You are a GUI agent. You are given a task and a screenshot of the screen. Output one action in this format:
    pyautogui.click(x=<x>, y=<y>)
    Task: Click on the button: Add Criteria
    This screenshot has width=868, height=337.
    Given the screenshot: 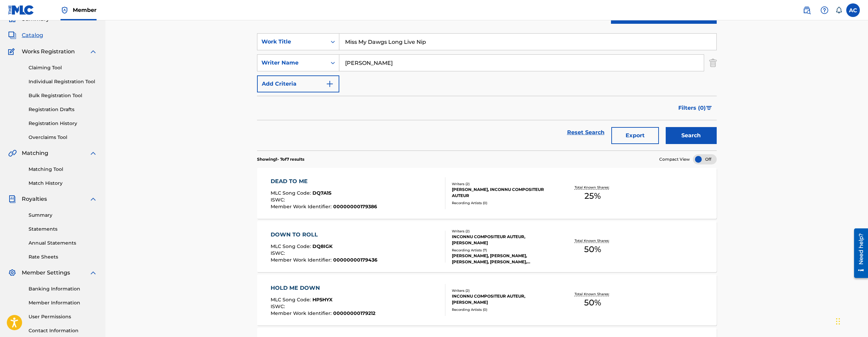 What is the action you would take?
    pyautogui.click(x=298, y=84)
    